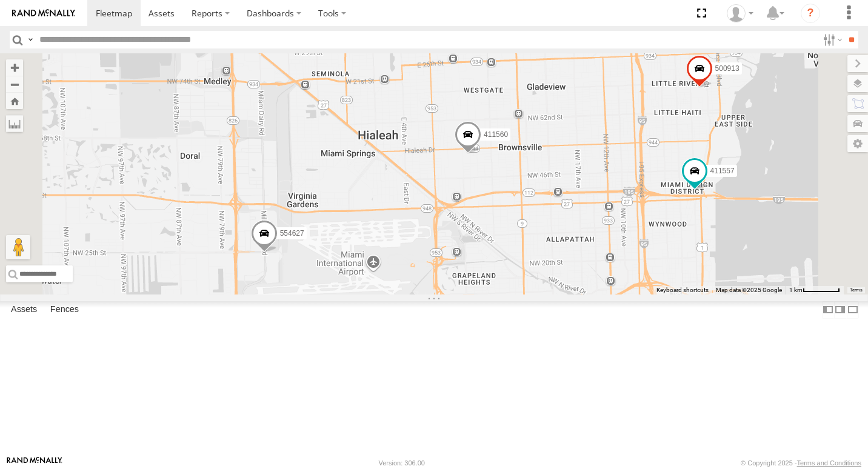 The image size is (868, 469). What do you see at coordinates (14, 124) in the screenshot?
I see `label: Measure` at bounding box center [14, 124].